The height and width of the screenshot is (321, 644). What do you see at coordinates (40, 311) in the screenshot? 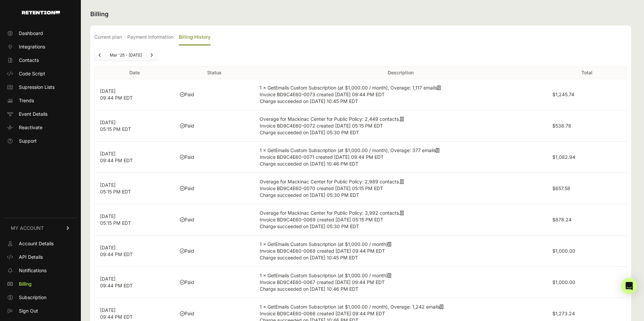
I see `a: Sign Out` at bounding box center [40, 311].